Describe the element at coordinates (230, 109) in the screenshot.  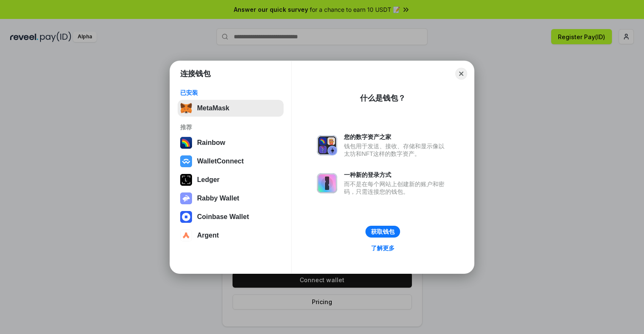
I see `button: MetaMask` at that location.